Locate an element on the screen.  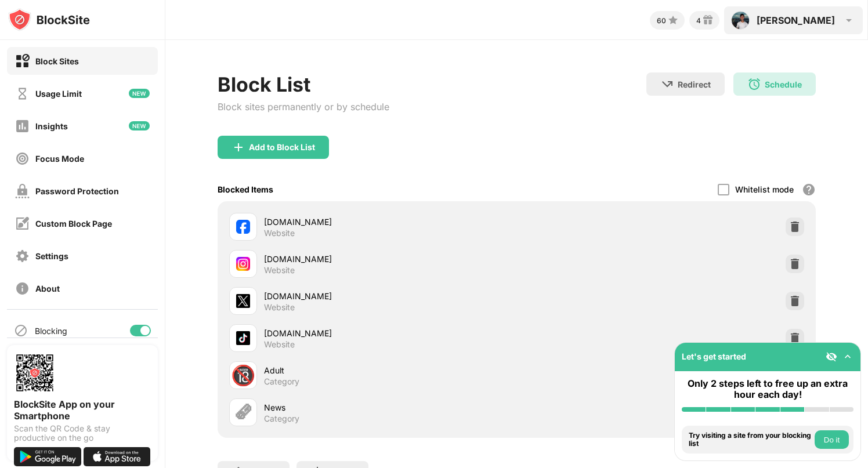
div: Block List is located at coordinates (303, 84).